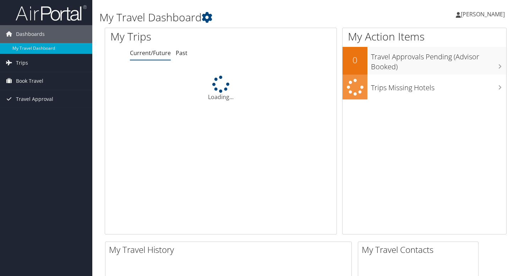 The width and height of the screenshot is (519, 276). Describe the element at coordinates (438, 86) in the screenshot. I see `h3: Trips Missing Hotels` at that location.